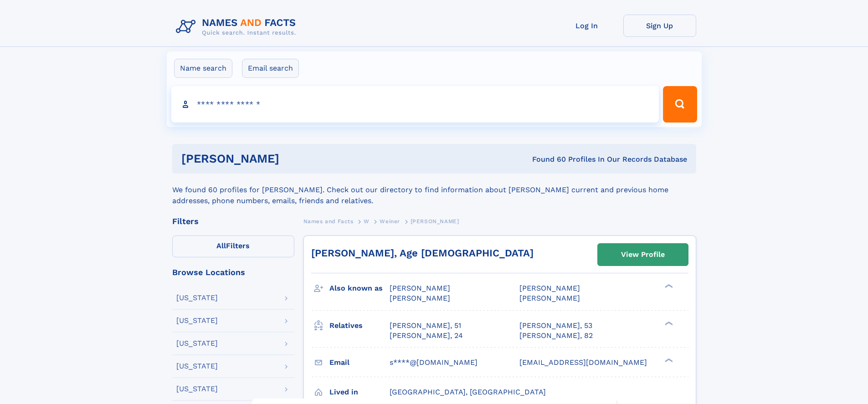  Describe the element at coordinates (360, 392) in the screenshot. I see `h3: Lived in` at that location.